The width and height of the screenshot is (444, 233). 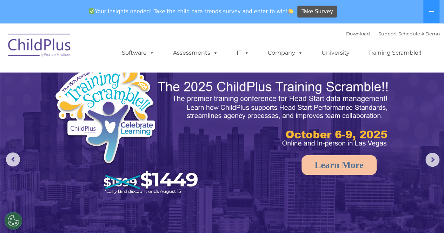 I want to click on span: Last name, so click(x=108, y=49).